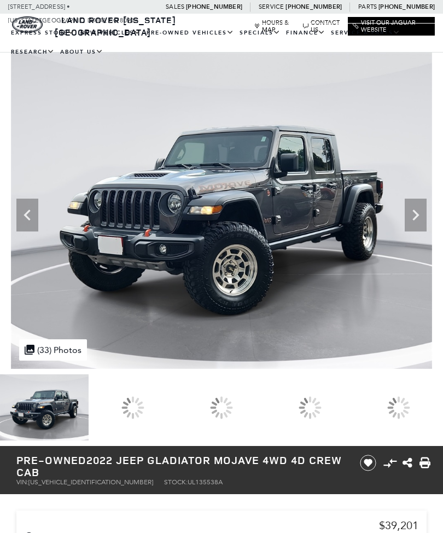  Describe the element at coordinates (27, 25) in the screenshot. I see `img: Land Rover` at that location.